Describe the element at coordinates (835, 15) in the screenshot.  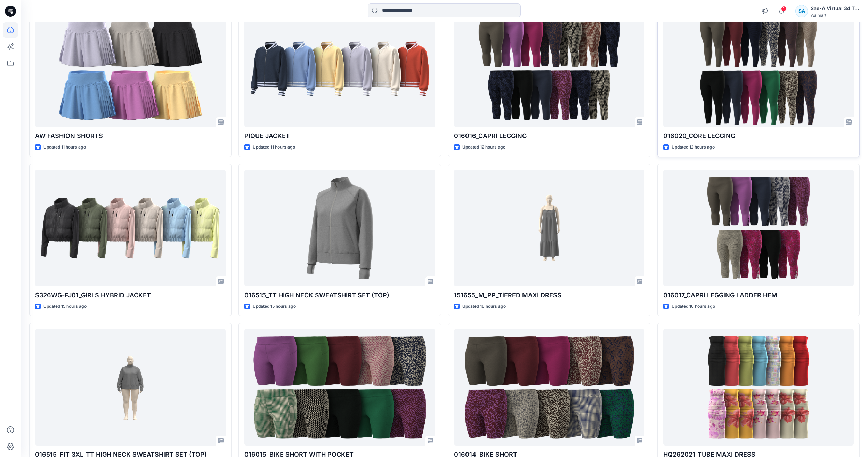
I see `div: Walmart` at that location.